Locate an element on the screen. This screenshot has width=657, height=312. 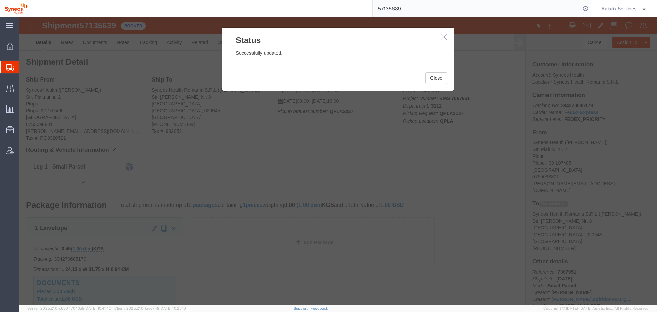
a: Support is located at coordinates (302, 308).